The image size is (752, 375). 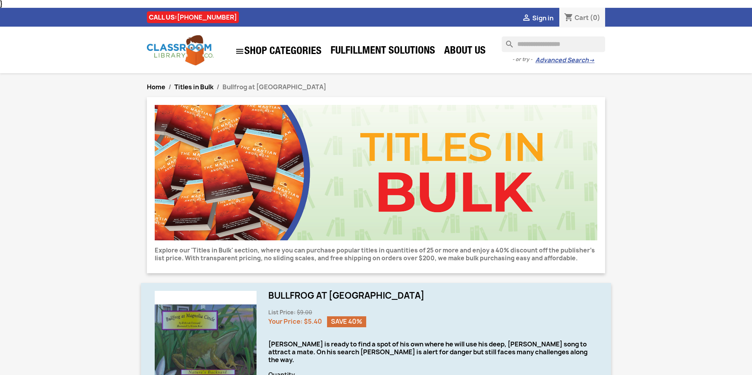 I want to click on a: Fulfillment Solutions, so click(x=383, y=52).